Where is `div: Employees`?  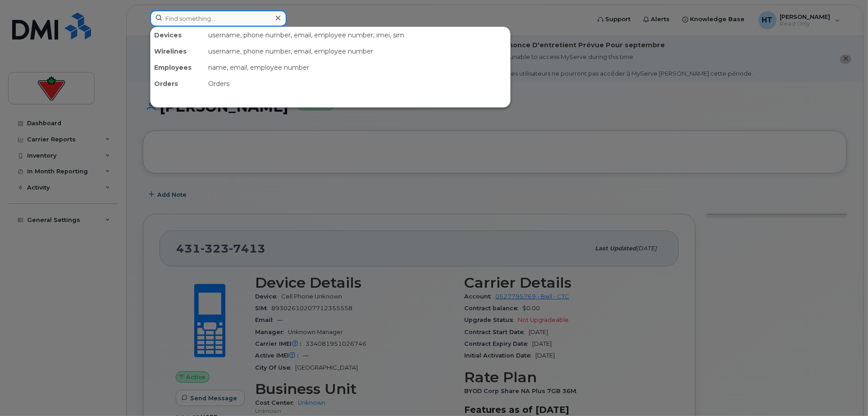
div: Employees is located at coordinates (177, 68).